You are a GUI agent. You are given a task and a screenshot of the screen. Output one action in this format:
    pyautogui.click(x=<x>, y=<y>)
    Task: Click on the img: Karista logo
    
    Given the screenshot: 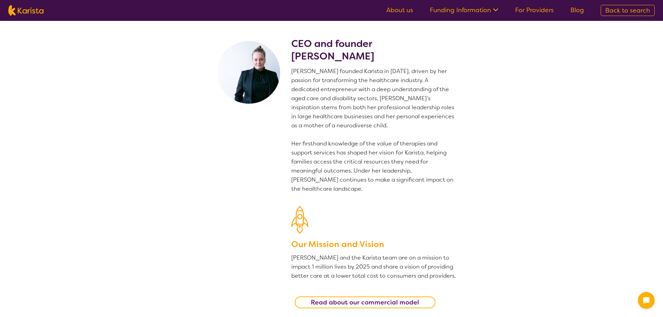 What is the action you would take?
    pyautogui.click(x=26, y=10)
    